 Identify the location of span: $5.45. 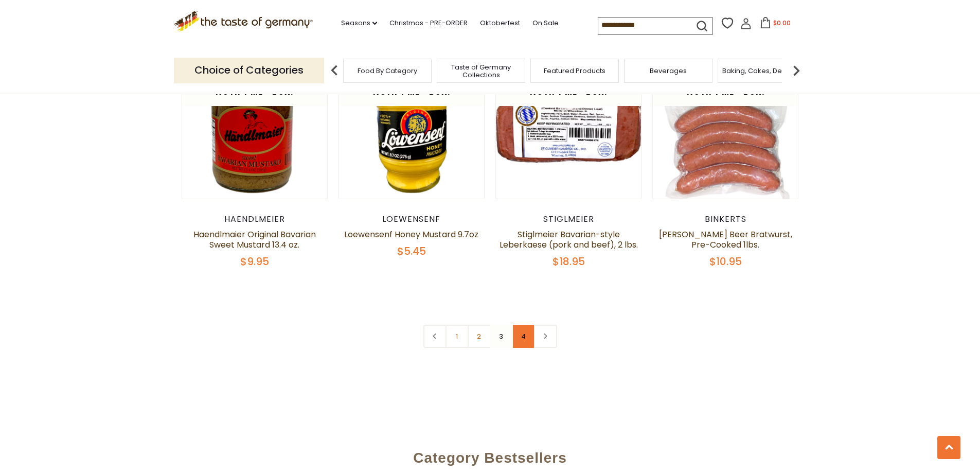
(412, 251).